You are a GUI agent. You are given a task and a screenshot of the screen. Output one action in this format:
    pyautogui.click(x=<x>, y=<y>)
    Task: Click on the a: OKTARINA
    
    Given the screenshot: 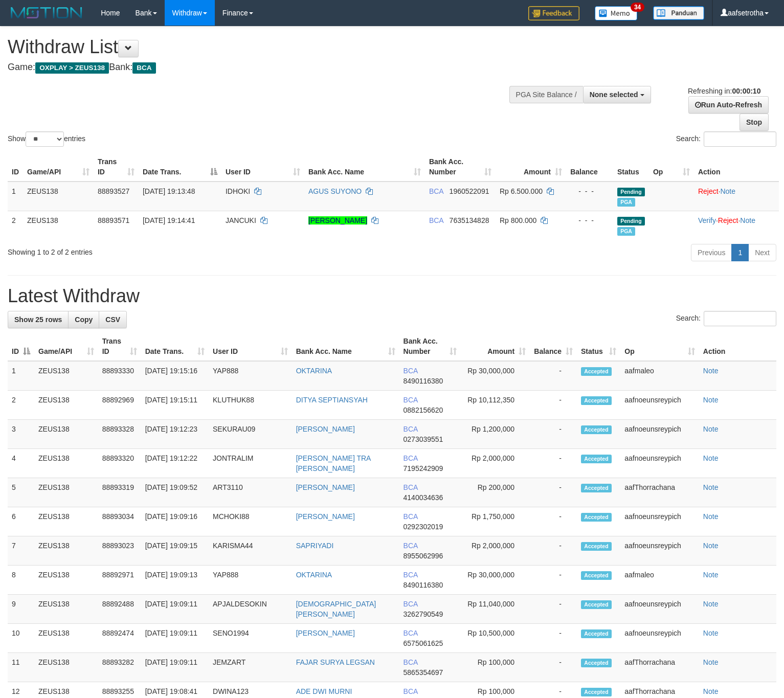 What is the action you would take?
    pyautogui.click(x=314, y=575)
    